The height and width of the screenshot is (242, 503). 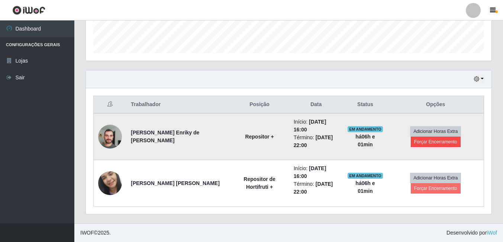 What do you see at coordinates (260, 183) in the screenshot?
I see `strong: Repositor de Hortifruti +` at bounding box center [260, 183].